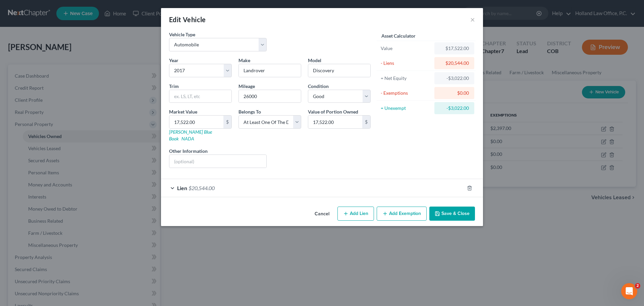 This screenshot has width=644, height=306. Describe the element at coordinates (637, 285) in the screenshot. I see `span: 2` at that location.